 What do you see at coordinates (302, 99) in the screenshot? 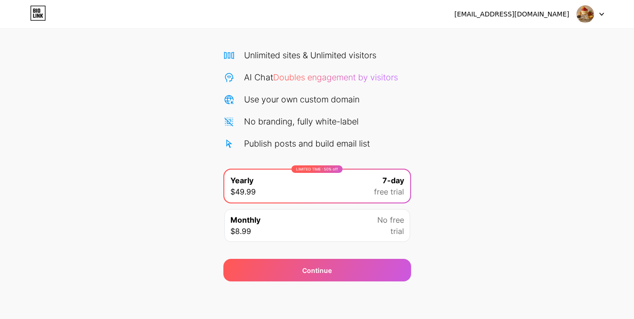
I see `div: Use your own custom domain` at bounding box center [302, 99].